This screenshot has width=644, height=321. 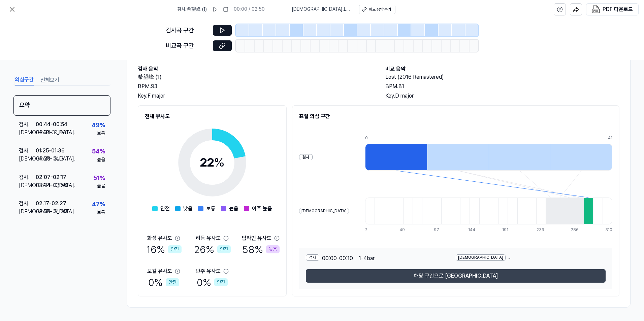 What do you see at coordinates (254, 96) in the screenshot?
I see `div: Key. F major` at bounding box center [254, 96].